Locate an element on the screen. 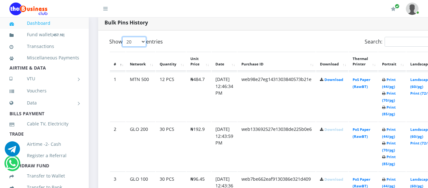 The width and height of the screenshot is (428, 188). td: 30 PCS is located at coordinates (171, 146).